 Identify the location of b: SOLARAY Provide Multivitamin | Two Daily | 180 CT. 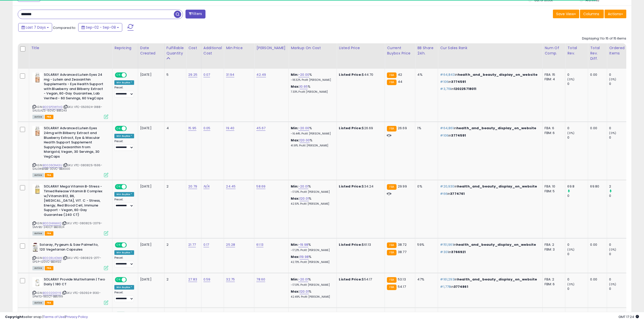
(75, 282).